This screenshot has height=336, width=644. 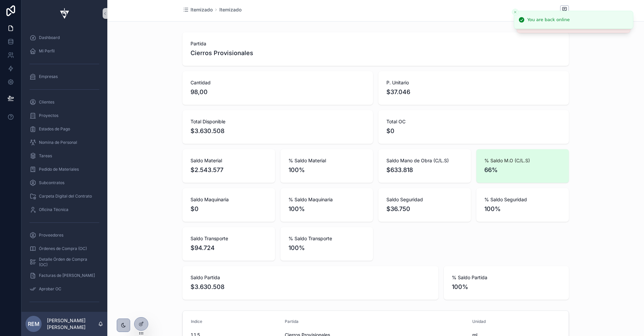 I want to click on span: Cantidad, so click(x=278, y=83).